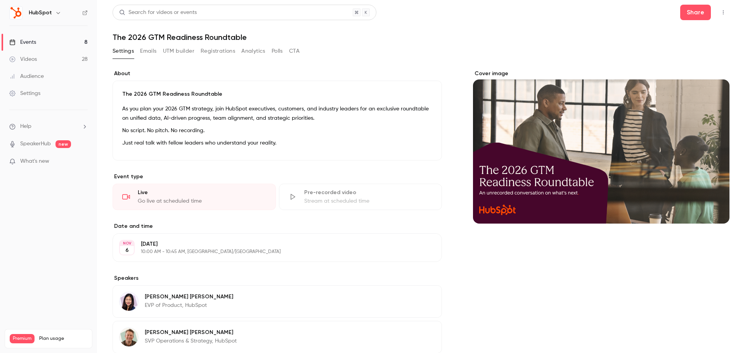  I want to click on div: Events, so click(22, 42).